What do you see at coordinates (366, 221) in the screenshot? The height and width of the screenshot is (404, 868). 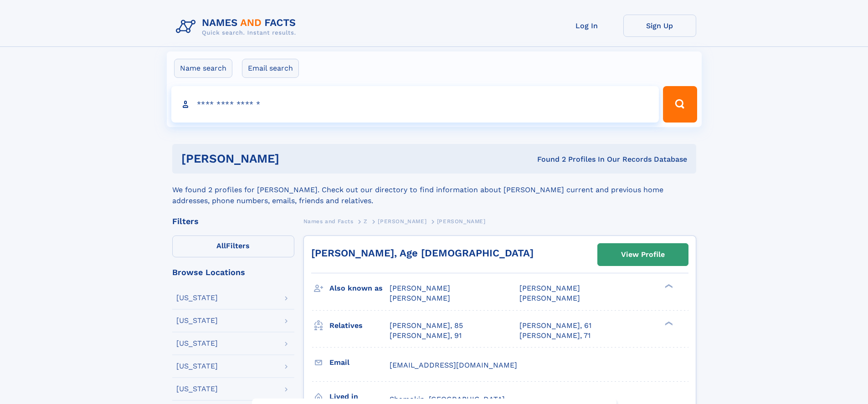 I see `a: Z` at bounding box center [366, 221].